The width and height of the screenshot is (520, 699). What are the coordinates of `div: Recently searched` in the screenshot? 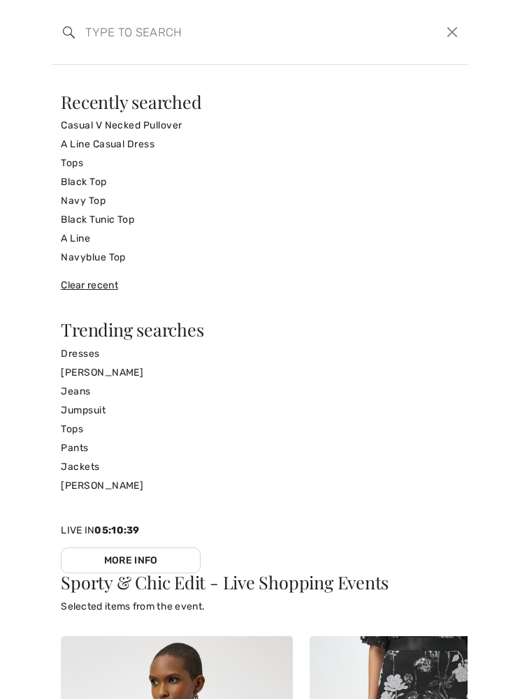 It's located at (260, 101).